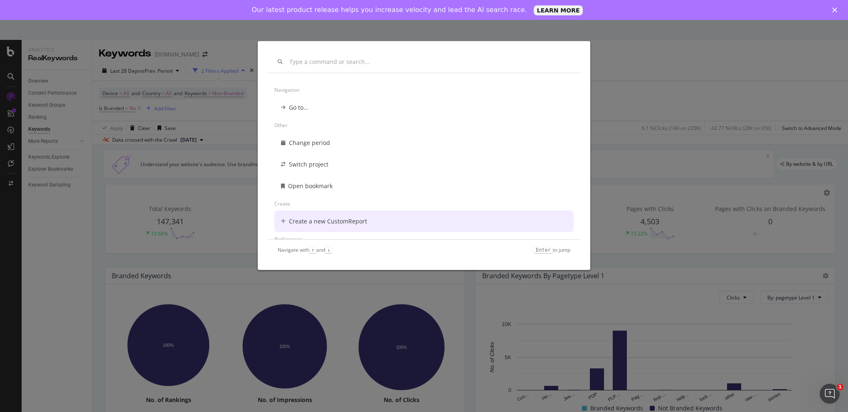 The height and width of the screenshot is (412, 848). Describe the element at coordinates (424, 90) in the screenshot. I see `div: Navigation` at that location.